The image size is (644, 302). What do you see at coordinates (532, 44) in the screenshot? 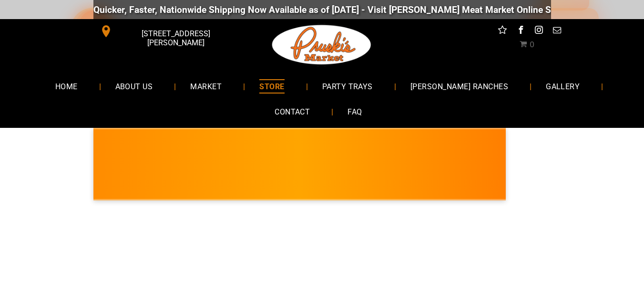
I see `span: 0` at bounding box center [532, 44].